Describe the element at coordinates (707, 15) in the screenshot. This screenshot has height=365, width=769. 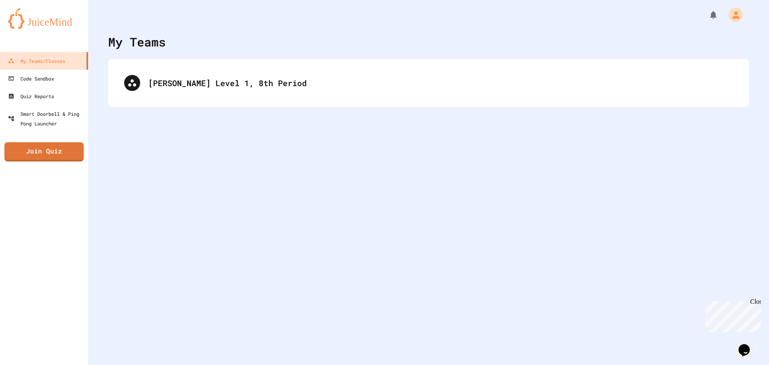
I see `div: My Notifications` at that location.